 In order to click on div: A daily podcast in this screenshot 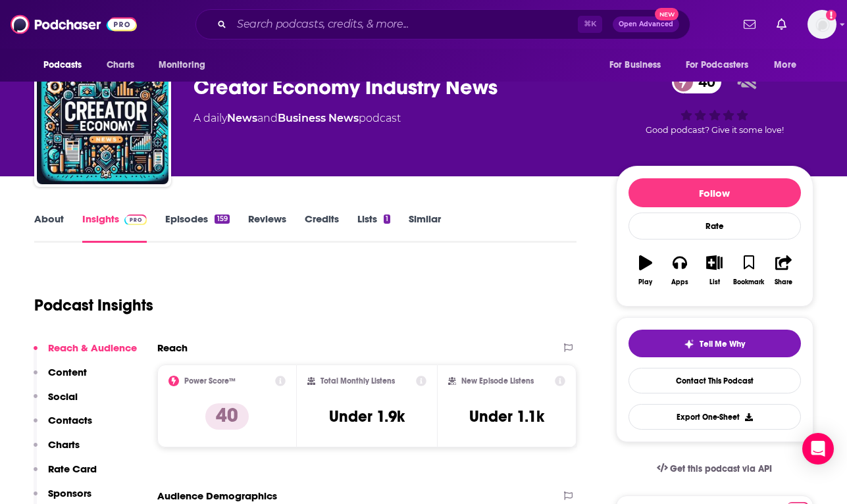, I will do `click(297, 118)`.